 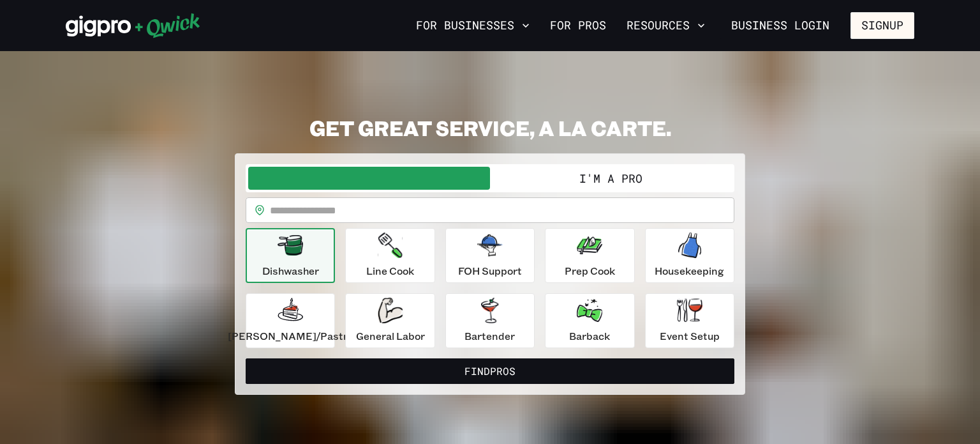 What do you see at coordinates (290, 271) in the screenshot?
I see `p: Dishwasher` at bounding box center [290, 271].